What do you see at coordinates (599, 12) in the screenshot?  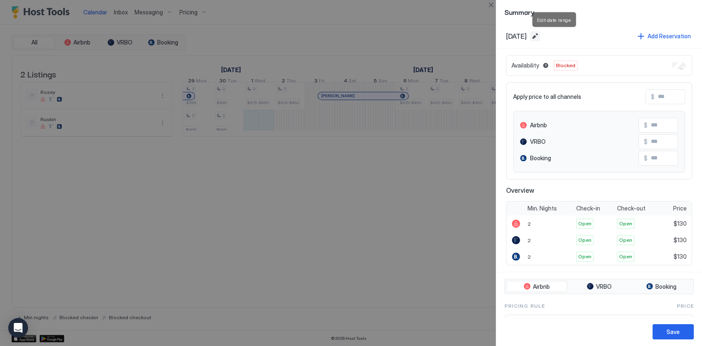 I see `span: Summary` at bounding box center [599, 12].